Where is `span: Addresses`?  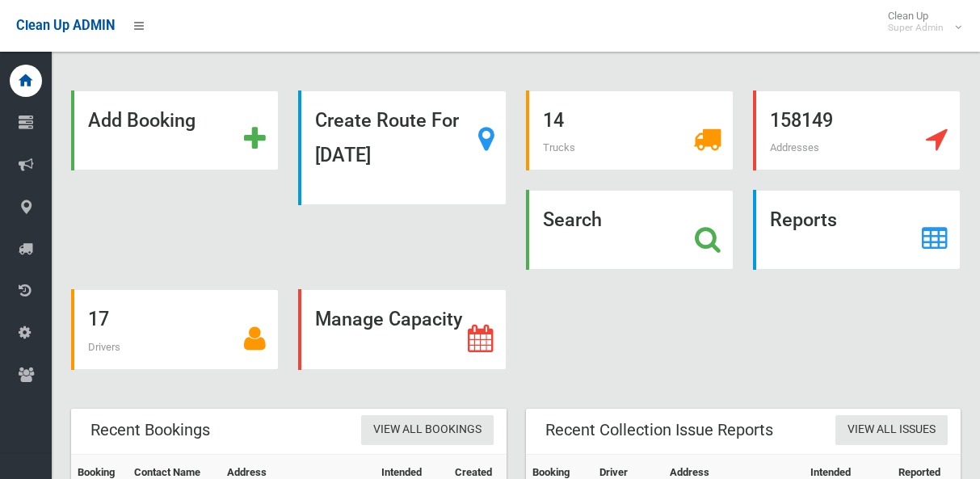
span: Addresses is located at coordinates (794, 147).